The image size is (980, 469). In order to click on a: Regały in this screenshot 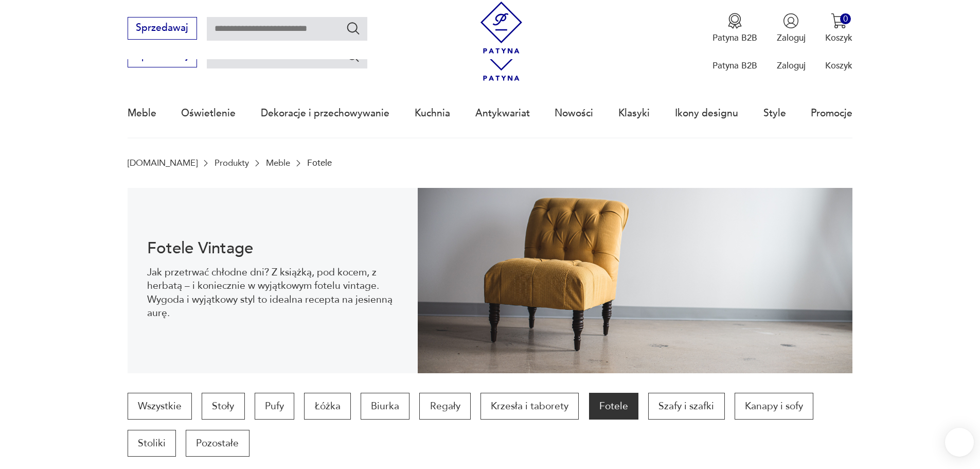, I will do `click(445, 406)`.